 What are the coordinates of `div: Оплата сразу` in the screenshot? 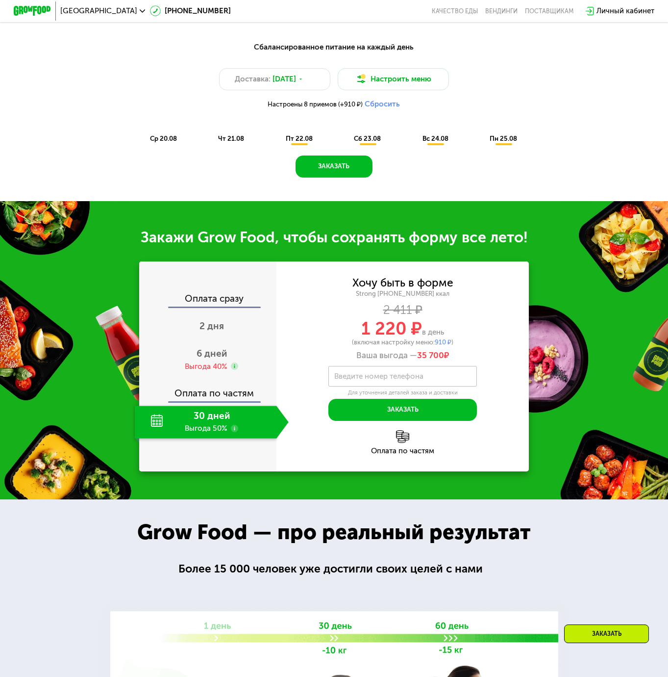 It's located at (208, 300).